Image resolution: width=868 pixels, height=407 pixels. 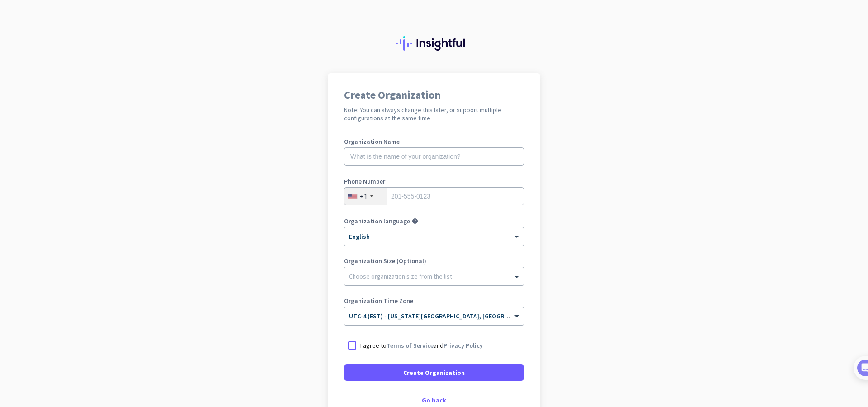 What do you see at coordinates (434, 197) in the screenshot?
I see `input: 201-555-0123` at bounding box center [434, 197].